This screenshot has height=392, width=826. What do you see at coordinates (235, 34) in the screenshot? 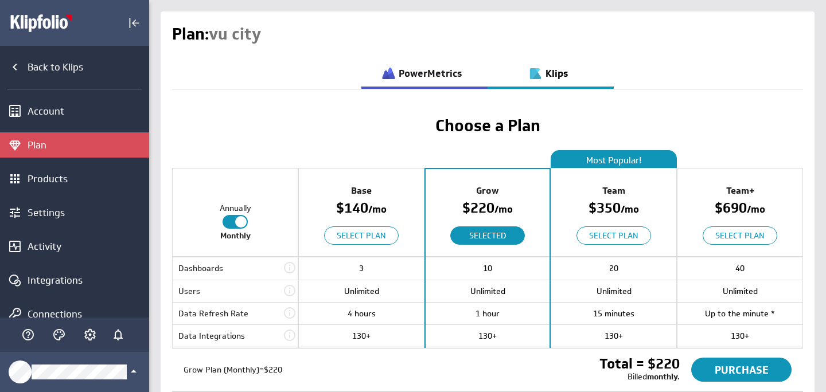
I see `span: vu city` at bounding box center [235, 34].